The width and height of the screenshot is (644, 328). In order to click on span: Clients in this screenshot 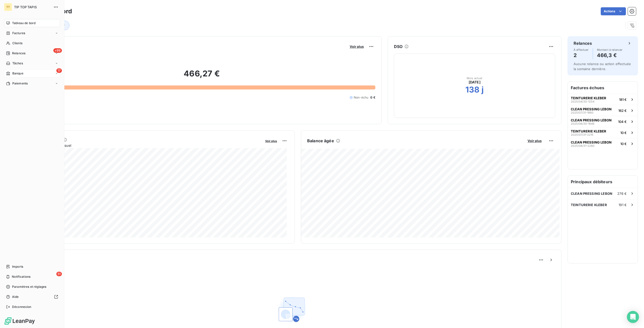, I will do `click(17, 43)`.